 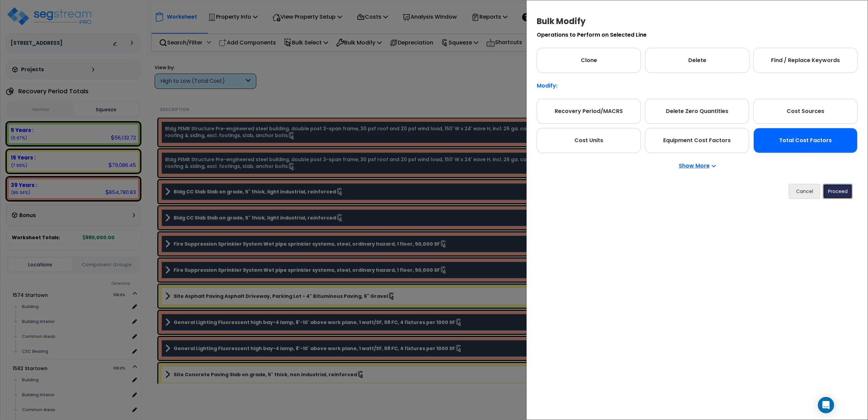 I want to click on div: Open Intercom Messenger, so click(x=827, y=405).